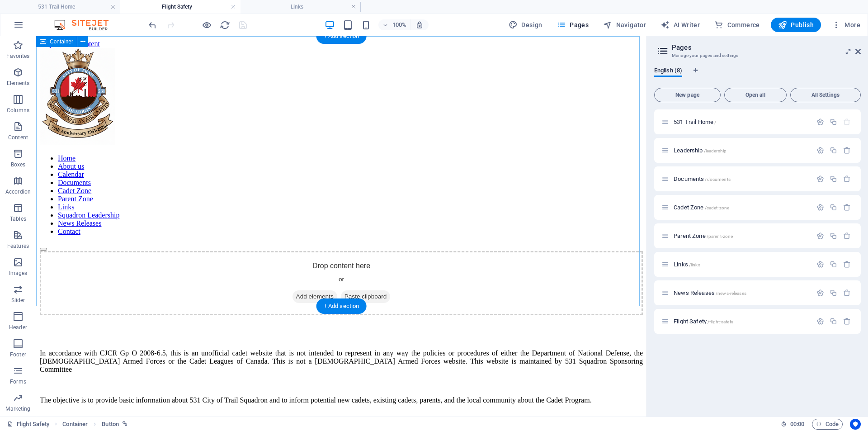 The height and width of the screenshot is (431, 868). What do you see at coordinates (703, 321) in the screenshot?
I see `span: Flight Safety` at bounding box center [703, 321].